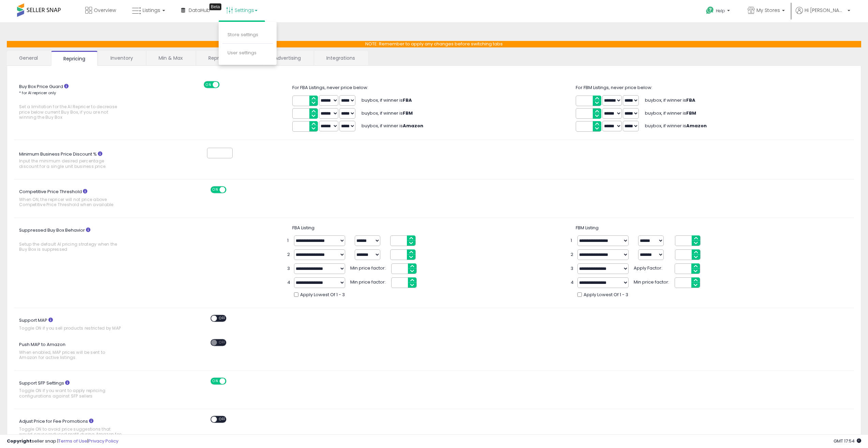  Describe the element at coordinates (215, 7) in the screenshot. I see `div: Tooltip anchor` at that location.